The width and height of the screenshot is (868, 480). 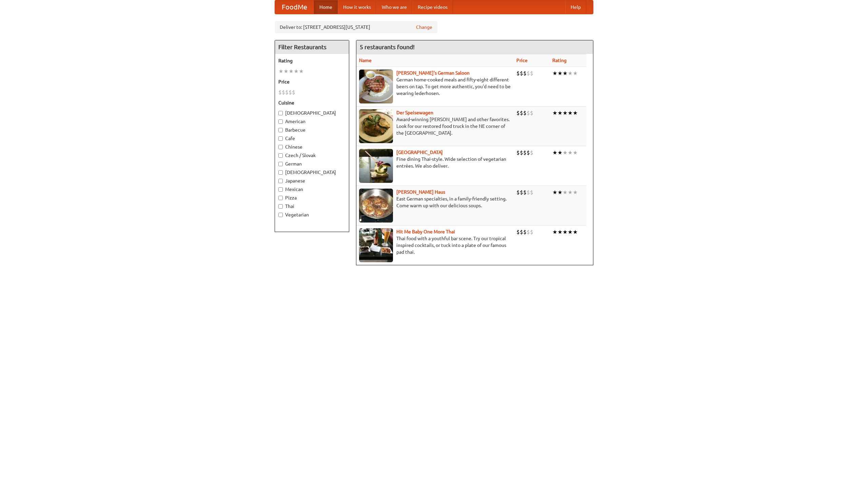 I want to click on label: Vegetarian, so click(x=312, y=215).